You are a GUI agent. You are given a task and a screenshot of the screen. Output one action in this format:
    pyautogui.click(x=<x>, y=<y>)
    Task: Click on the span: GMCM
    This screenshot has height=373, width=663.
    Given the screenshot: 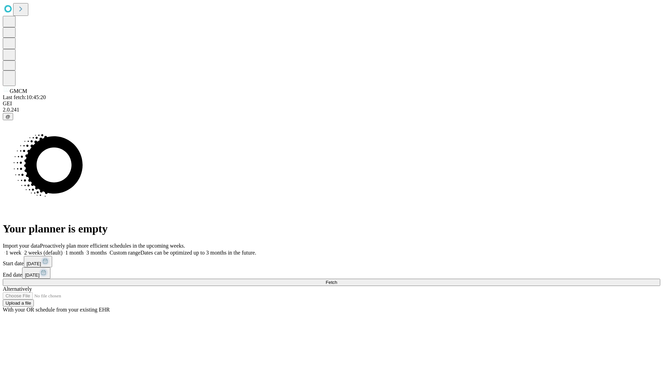 What is the action you would take?
    pyautogui.click(x=18, y=91)
    